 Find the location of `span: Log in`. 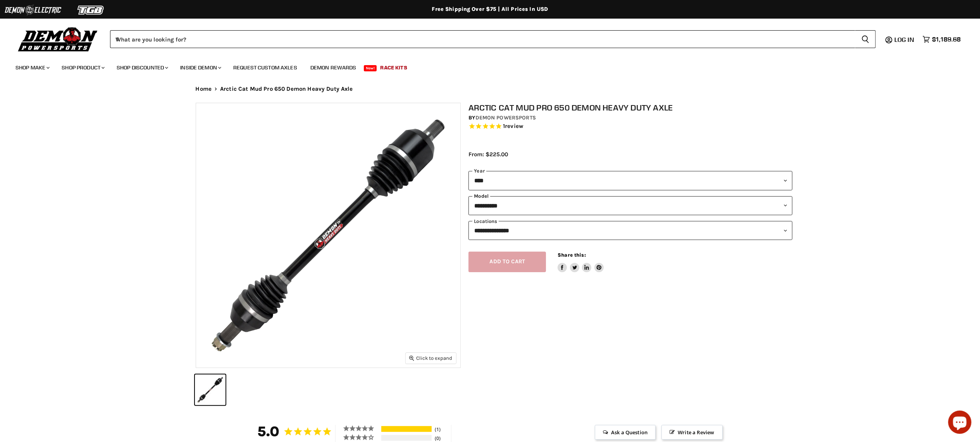

span: Log in is located at coordinates (904, 40).